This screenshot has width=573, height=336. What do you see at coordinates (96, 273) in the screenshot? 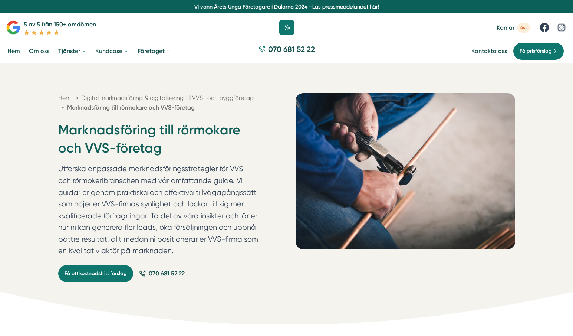
I see `a: Få ett kostnadsfritt förslag` at bounding box center [96, 273].